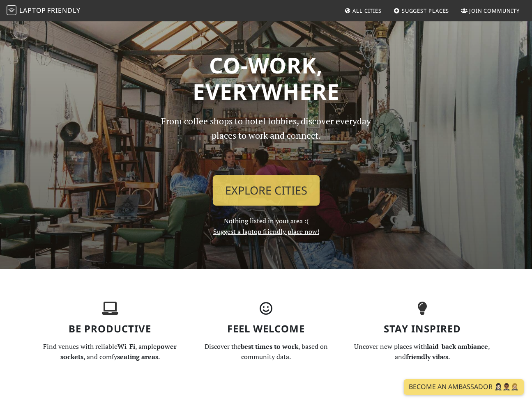  I want to click on div: Nothing listed in your area :(, so click(266, 175).